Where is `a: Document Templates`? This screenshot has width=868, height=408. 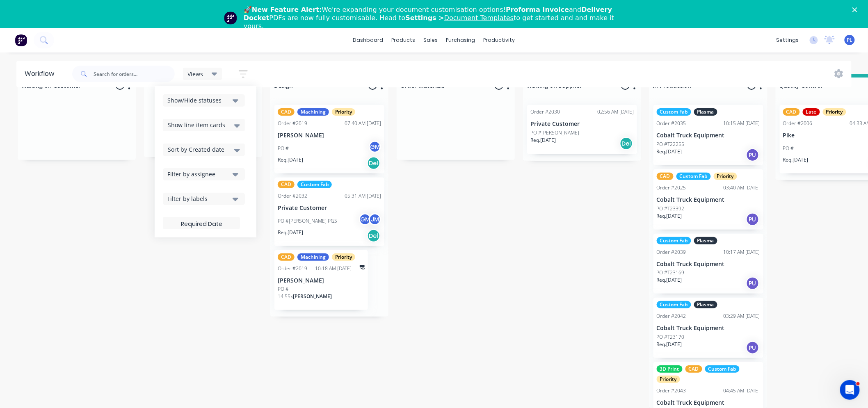
a: Document Templates is located at coordinates (479, 18).